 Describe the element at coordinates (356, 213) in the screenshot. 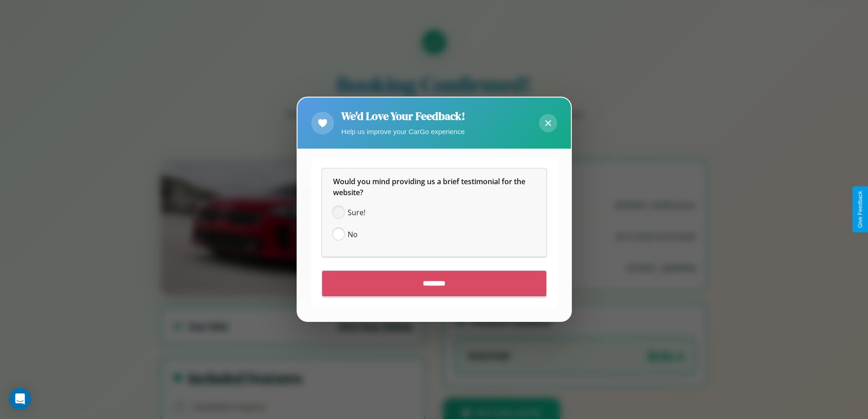

I see `span: Sure!` at that location.